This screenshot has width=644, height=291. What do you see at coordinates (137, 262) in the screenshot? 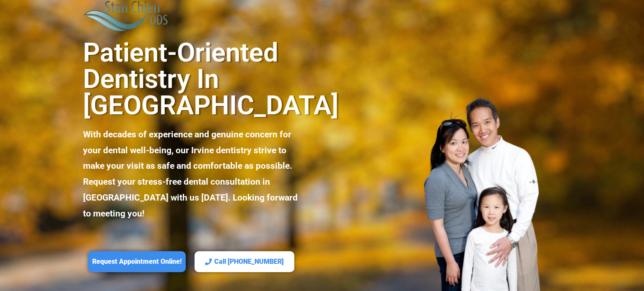
I see `a: Request Appointment Online!` at bounding box center [137, 262].